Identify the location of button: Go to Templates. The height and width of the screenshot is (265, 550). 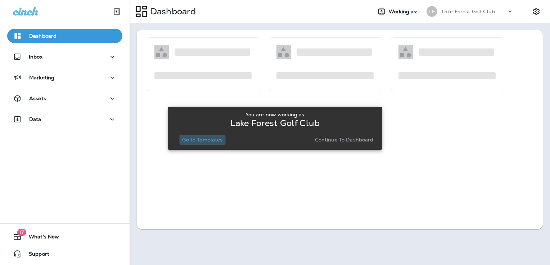
(202, 140).